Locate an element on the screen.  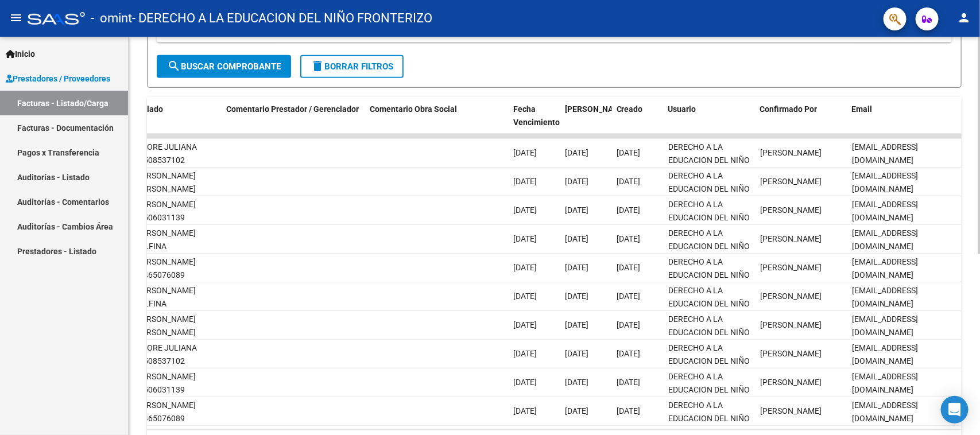
datatable-header-cell: Comentario Prestador / Gerenciador is located at coordinates (293, 122).